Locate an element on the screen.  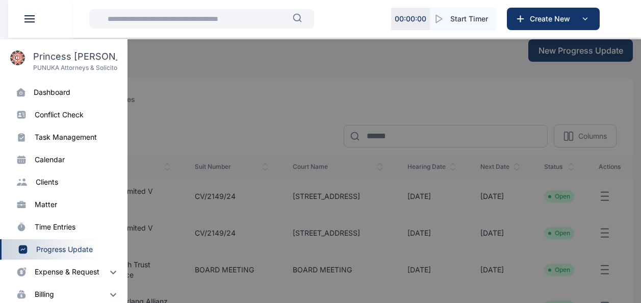
button: Create New is located at coordinates (554, 19).